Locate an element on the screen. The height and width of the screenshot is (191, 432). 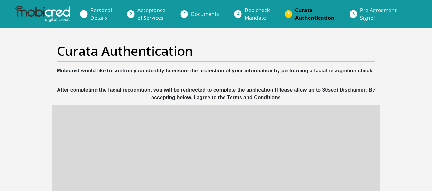
a: CurataAuthentication is located at coordinates (314, 14).